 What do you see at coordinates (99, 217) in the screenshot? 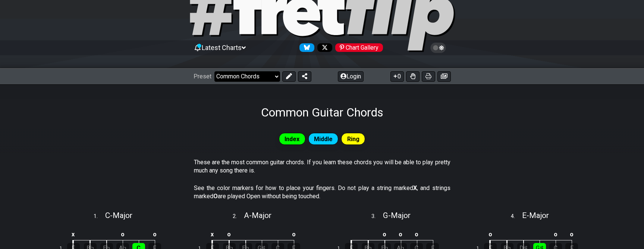
I see `span: 1 .` at bounding box center [99, 217].